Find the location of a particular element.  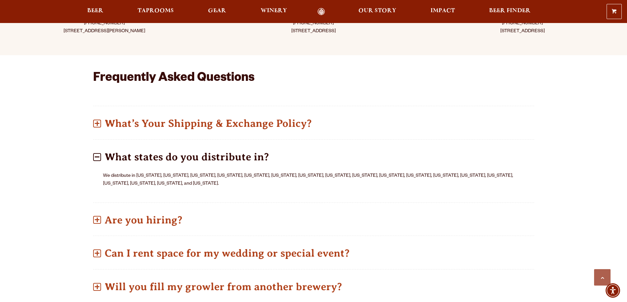

a: Odell Home is located at coordinates (321, 12).